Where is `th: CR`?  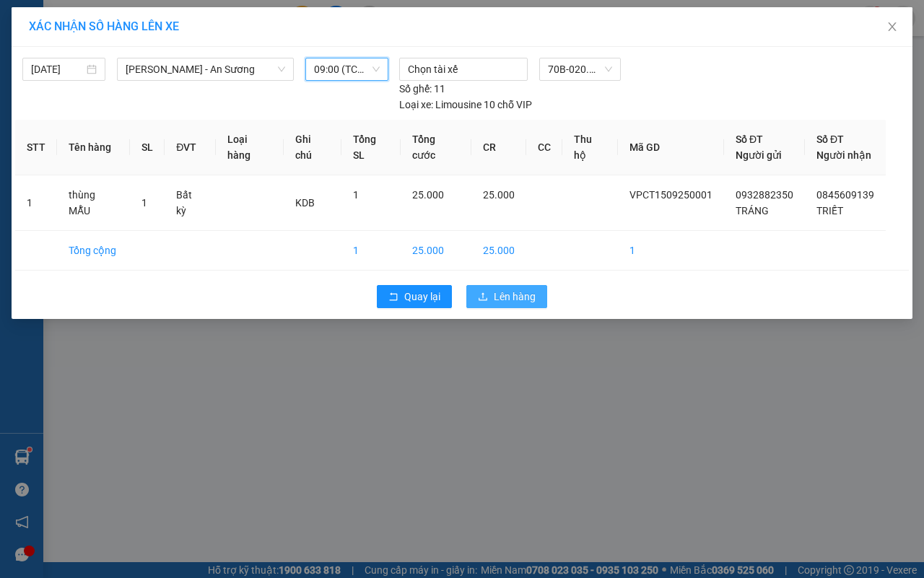 th: CR is located at coordinates (499, 147).